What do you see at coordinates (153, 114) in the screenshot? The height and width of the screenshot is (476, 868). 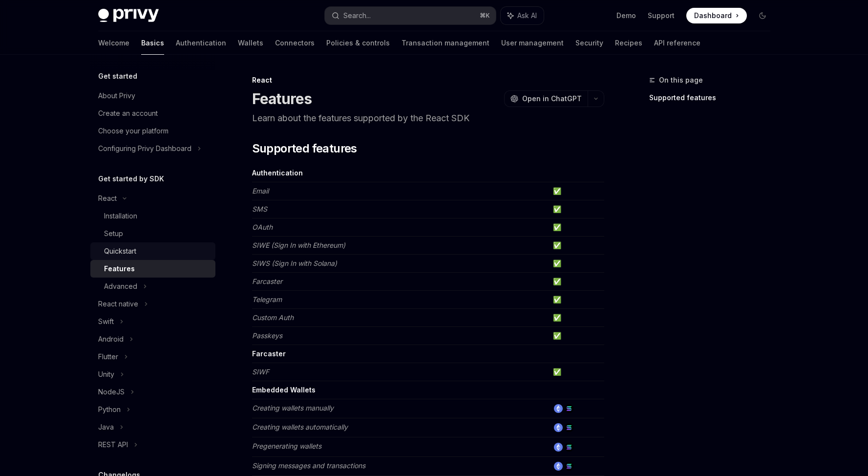 I see `a: Create an account` at bounding box center [153, 114].